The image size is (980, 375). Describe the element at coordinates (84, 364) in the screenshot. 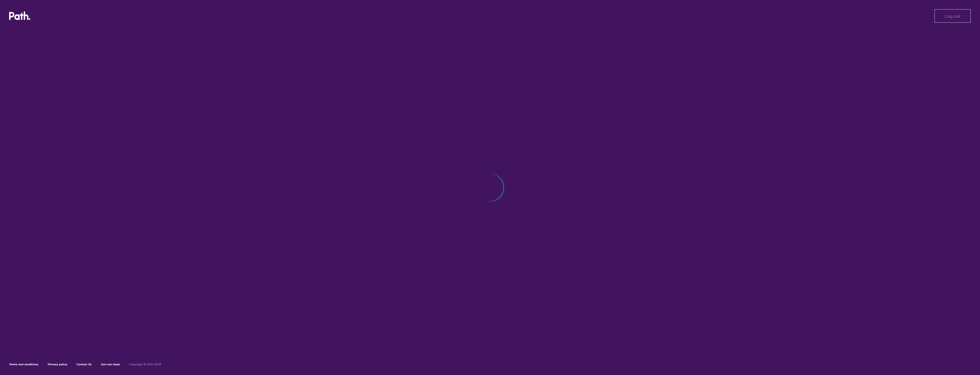

I see `a: Contact Us` at that location.